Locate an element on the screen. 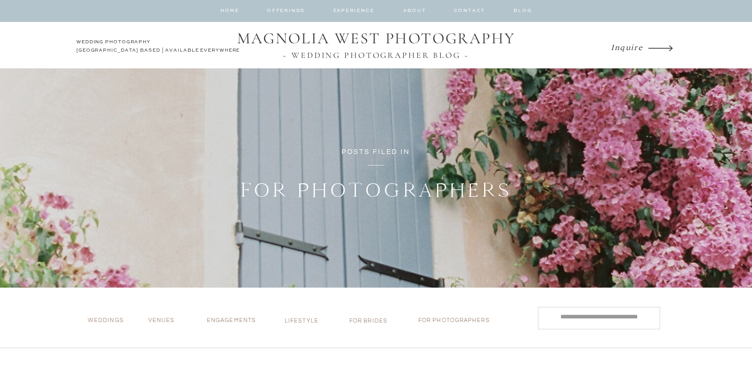 Image resolution: width=752 pixels, height=380 pixels. nav: contact is located at coordinates (470, 13).